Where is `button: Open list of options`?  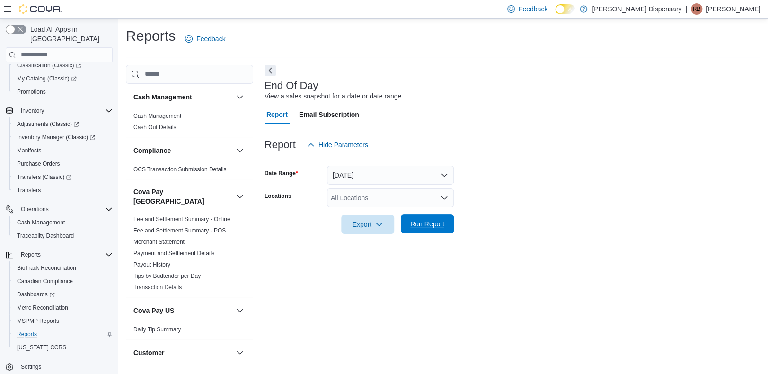 button: Open list of options is located at coordinates (444, 198).